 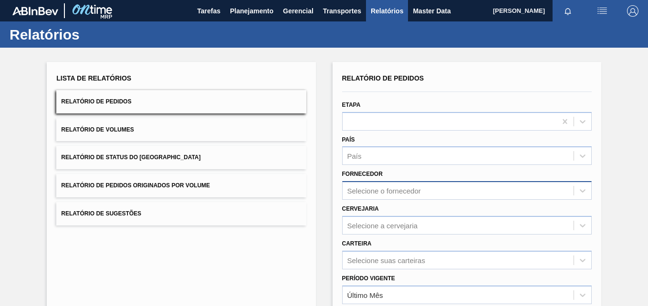 I want to click on span: Master Data, so click(x=431, y=11).